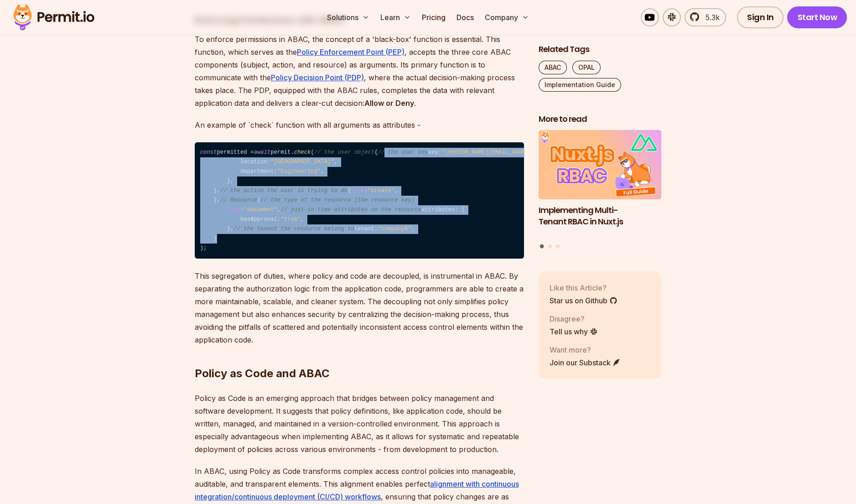  I want to click on h2: More to read, so click(600, 119).